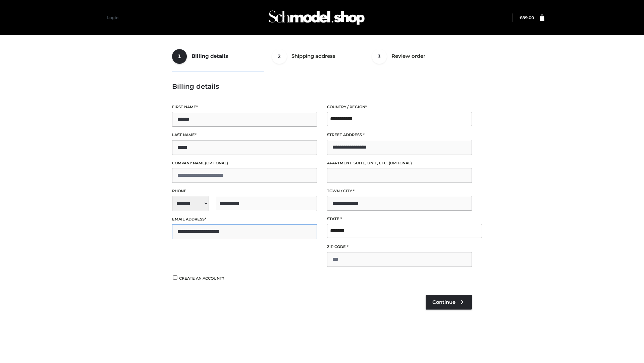 Image resolution: width=644 pixels, height=363 pixels. I want to click on label: First name, so click(244, 107).